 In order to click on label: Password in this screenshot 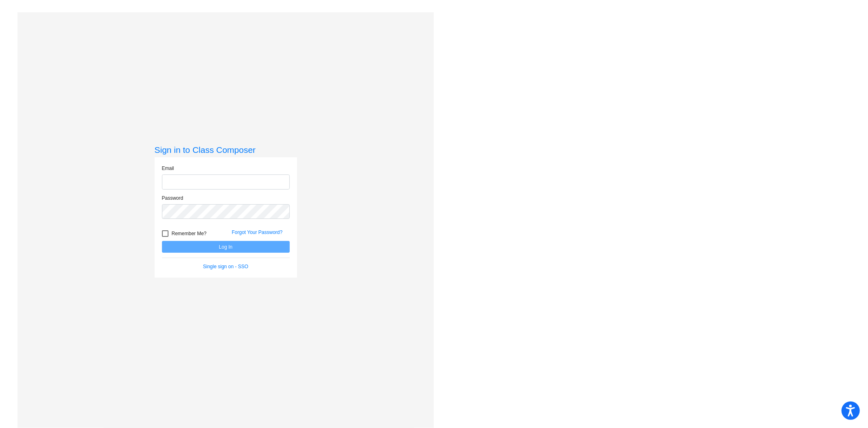, I will do `click(173, 198)`.